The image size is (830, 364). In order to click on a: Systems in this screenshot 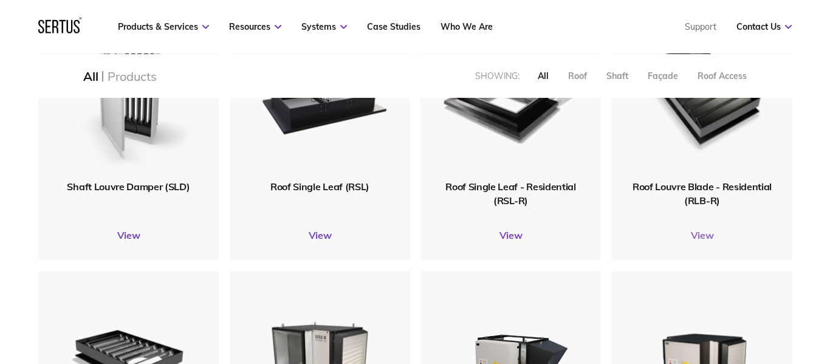, I will do `click(324, 27)`.